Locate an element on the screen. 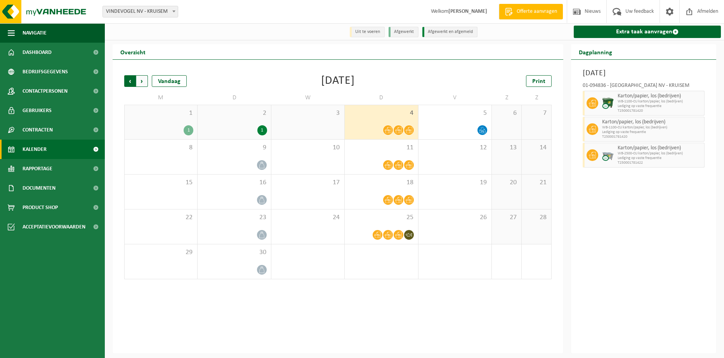 The image size is (724, 358). span: 27 is located at coordinates (507, 218).